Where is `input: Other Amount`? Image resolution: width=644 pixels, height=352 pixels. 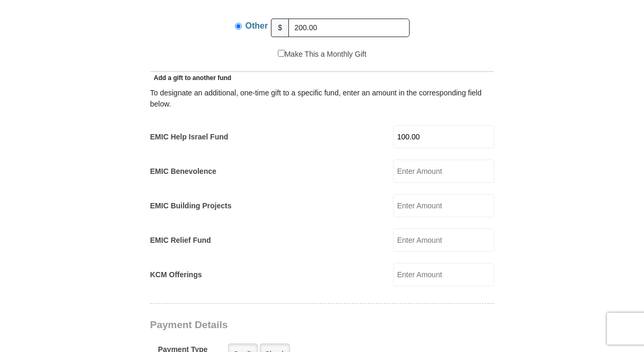 input: Other Amount is located at coordinates (349, 28).